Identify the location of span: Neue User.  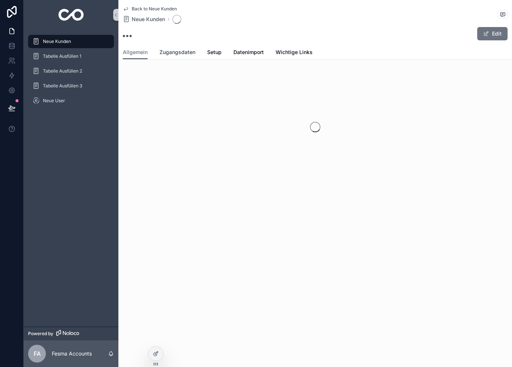
(54, 101).